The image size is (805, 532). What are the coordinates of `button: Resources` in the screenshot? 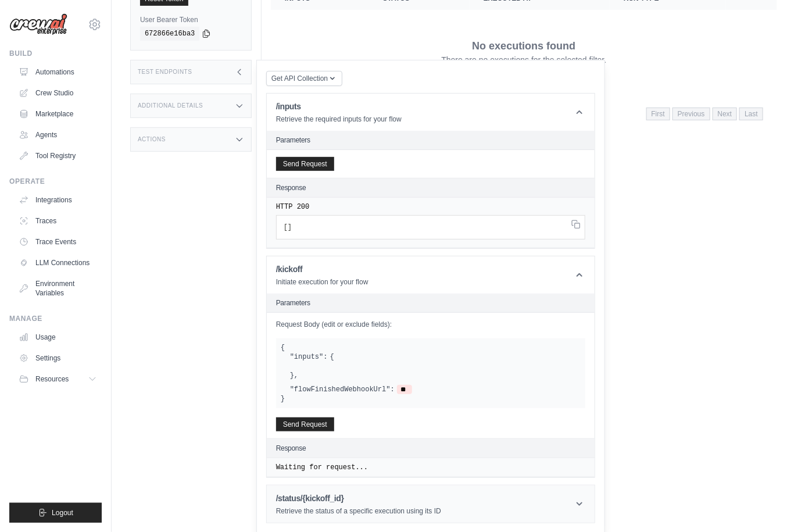 It's located at (58, 379).